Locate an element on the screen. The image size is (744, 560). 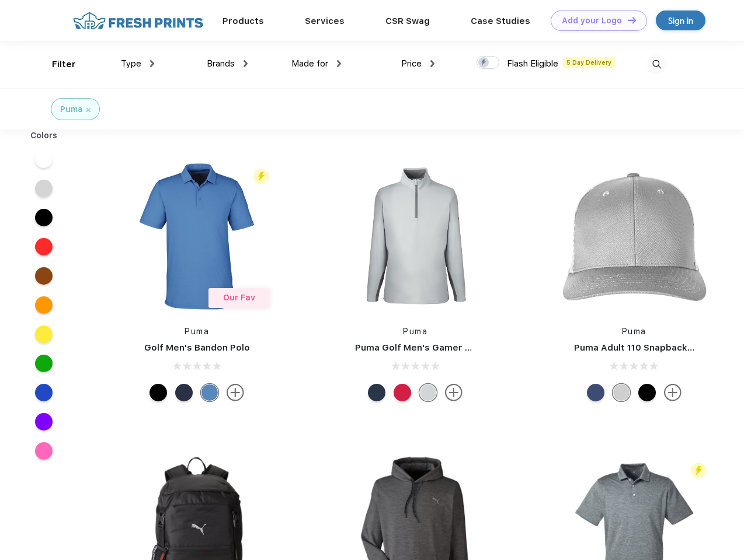
img: desktop_search.svg is located at coordinates (656, 64).